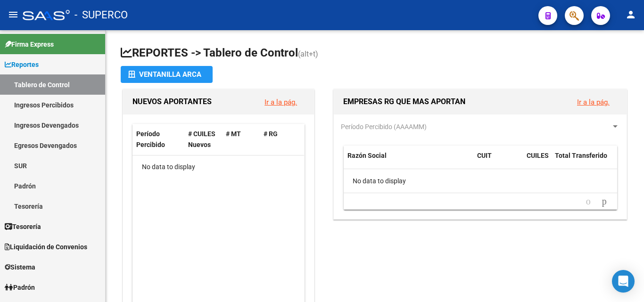 This screenshot has width=644, height=302. Describe the element at coordinates (241, 139) in the screenshot. I see `datatable-header-cell: # MT` at that location.